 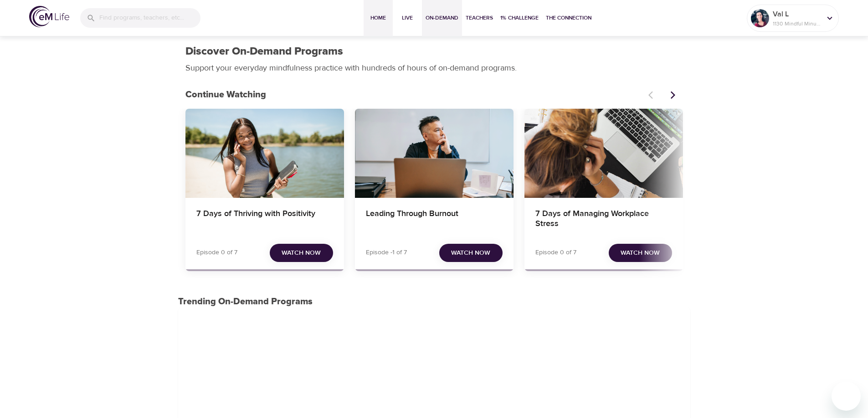 I want to click on p: Support your everyday mindfulness practice with hundreds of hours of on-demand programs., so click(x=356, y=68).